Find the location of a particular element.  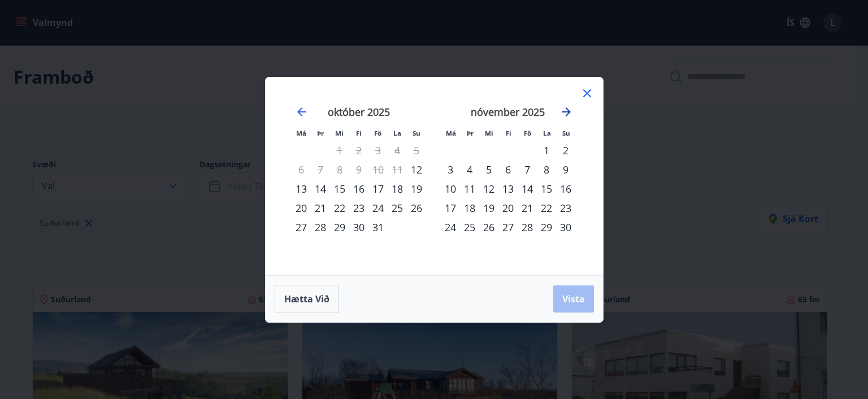

td: Choose miðvikudagur, 19. nóvember 2025 as your check-in date. It’s available. is located at coordinates (489, 208).